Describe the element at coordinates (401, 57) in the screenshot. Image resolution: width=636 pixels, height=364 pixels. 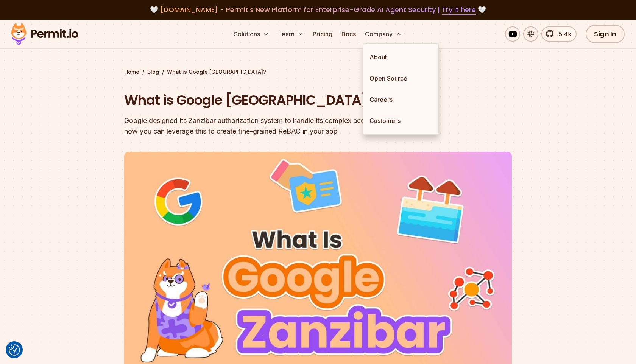
I see `a: About` at that location.